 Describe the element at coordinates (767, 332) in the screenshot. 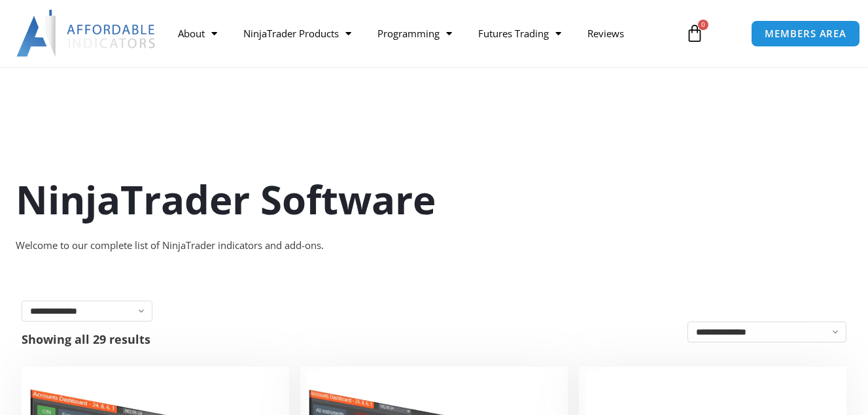

I see `select: Shop order` at that location.